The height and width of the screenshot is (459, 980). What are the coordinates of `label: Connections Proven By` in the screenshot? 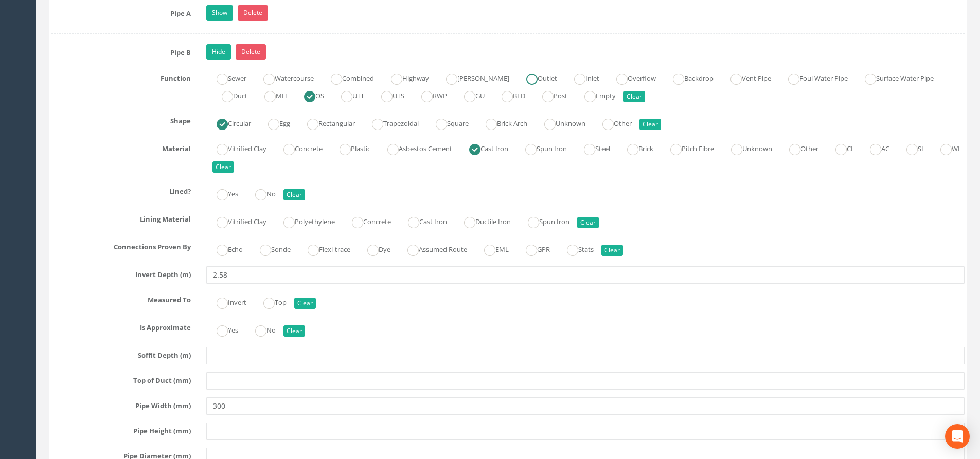 It's located at (121, 245).